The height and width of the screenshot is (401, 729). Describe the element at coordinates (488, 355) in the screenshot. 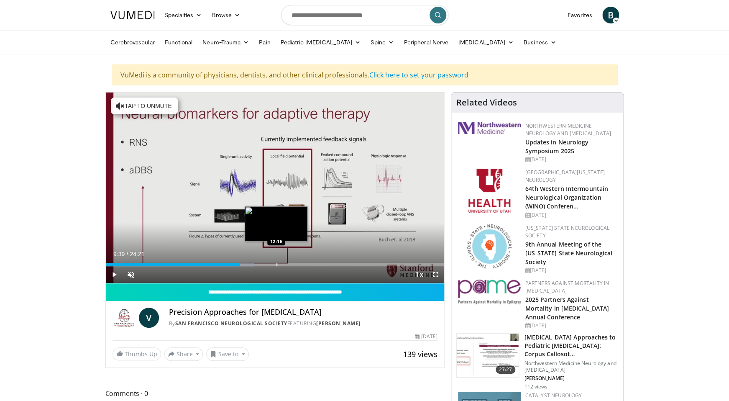

I see `img: 6562933f-cf93-4e3f-abfe-b516852043b8.150x105_q85_crop-smart_upscale.jpg` at that location.